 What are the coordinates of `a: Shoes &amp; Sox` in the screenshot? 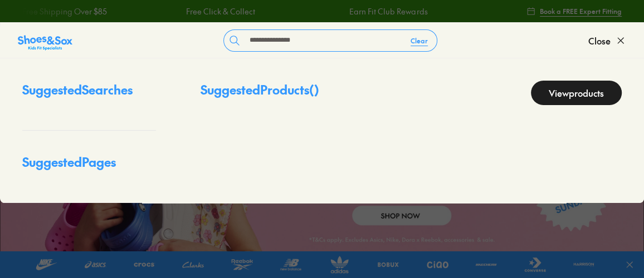 It's located at (45, 40).